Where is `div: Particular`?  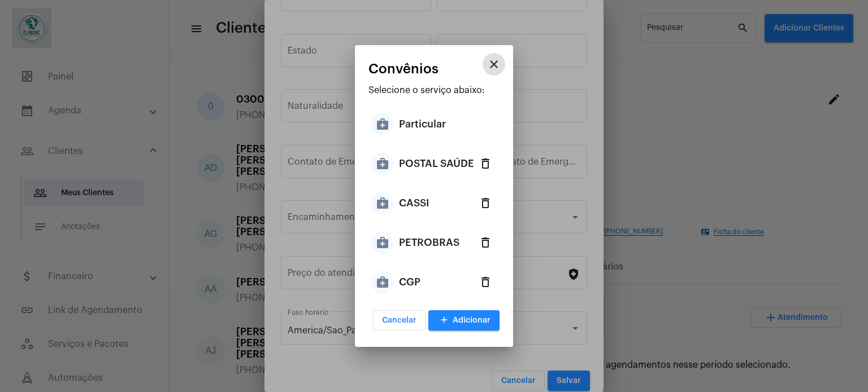
div: Particular is located at coordinates (422, 124).